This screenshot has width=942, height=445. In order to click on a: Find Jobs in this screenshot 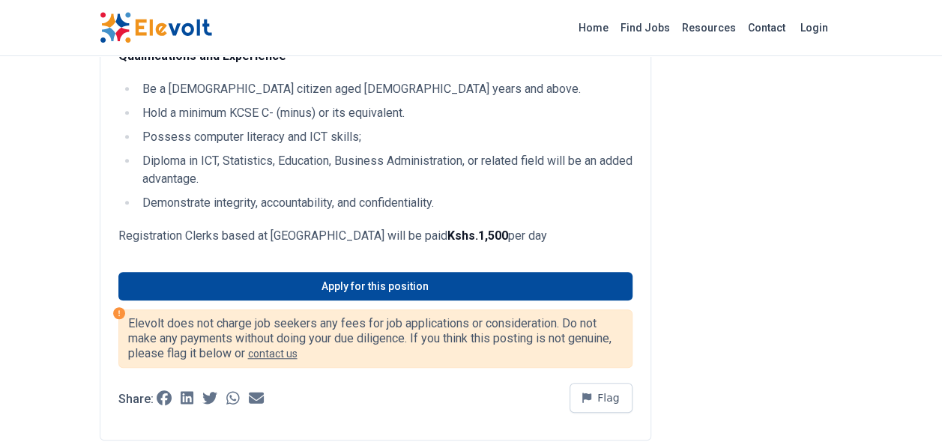, I will do `click(645, 28)`.